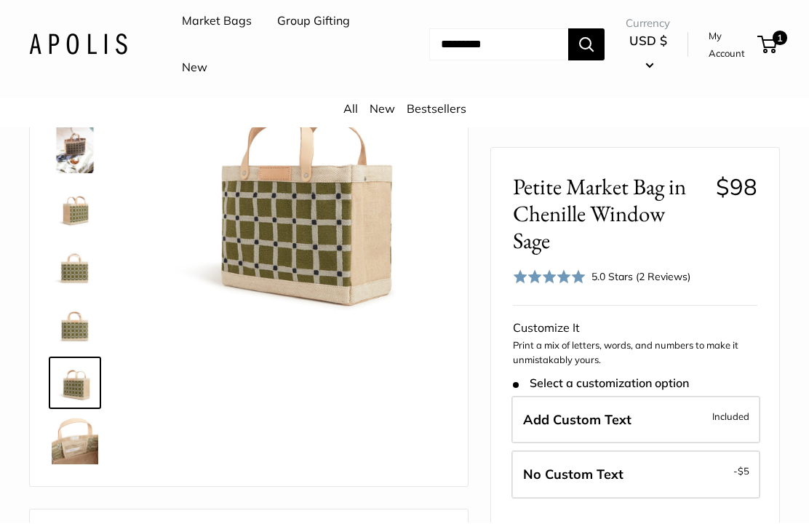 The width and height of the screenshot is (809, 532). Describe the element at coordinates (436, 118) in the screenshot. I see `a: Bestsellers` at that location.